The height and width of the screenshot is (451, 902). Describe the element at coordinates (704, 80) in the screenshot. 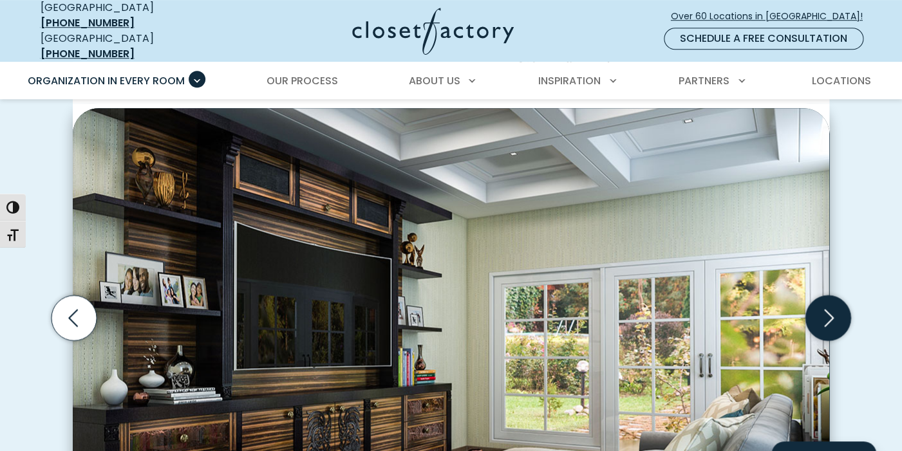

I see `span: Partners` at that location.